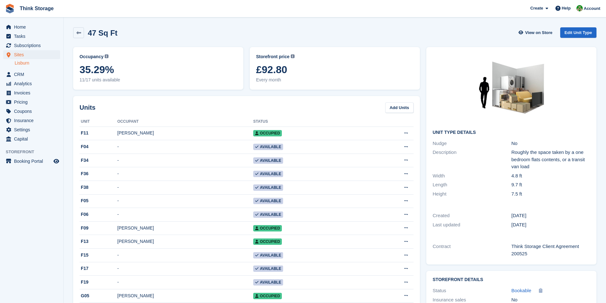 The height and width of the screenshot is (303, 606). I want to click on span: Settings, so click(33, 130).